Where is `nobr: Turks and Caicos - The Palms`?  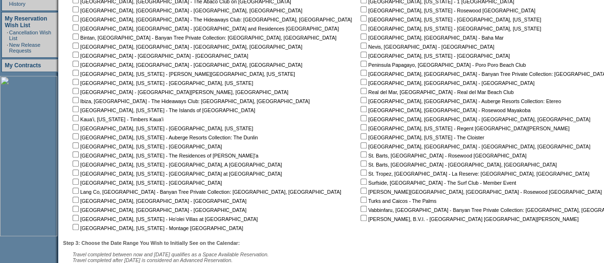
nobr: Turks and Caicos - The Palms is located at coordinates (398, 201).